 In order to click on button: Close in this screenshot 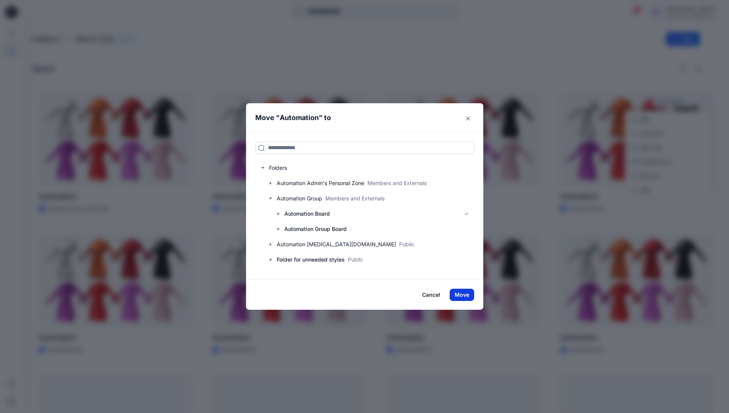, I will do `click(468, 119)`.